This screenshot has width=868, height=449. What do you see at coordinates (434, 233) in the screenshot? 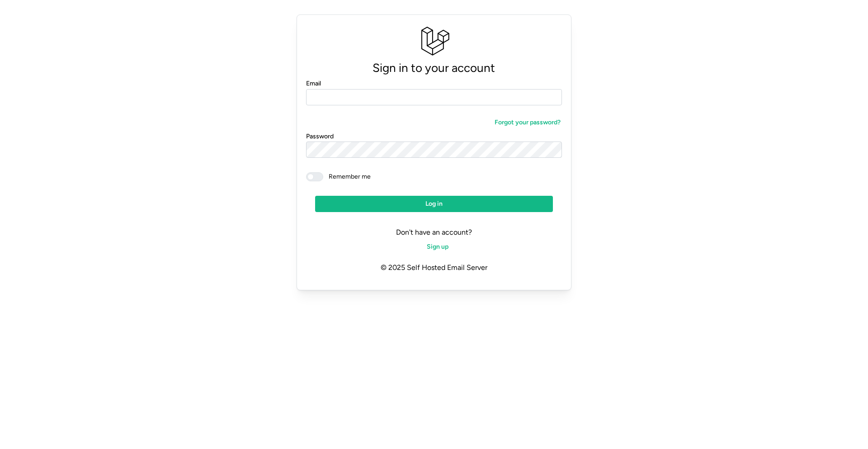
I see `p: Don't have an account?` at bounding box center [434, 233].